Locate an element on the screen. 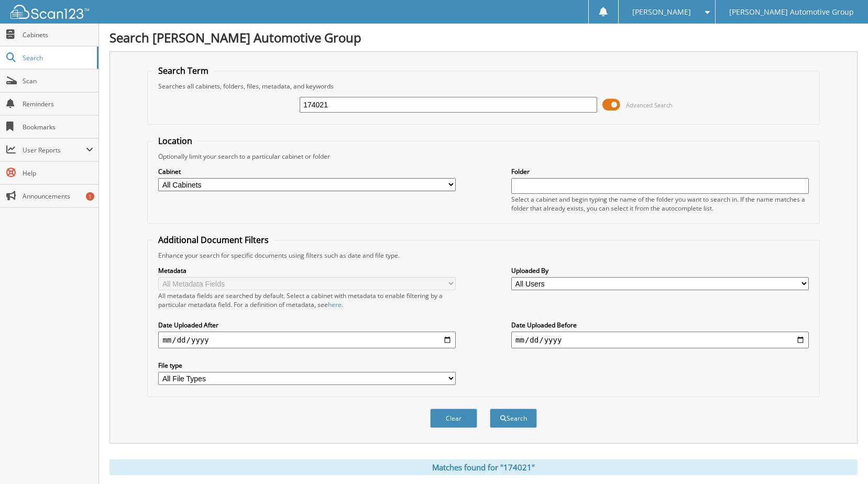  a: here is located at coordinates (335, 304).